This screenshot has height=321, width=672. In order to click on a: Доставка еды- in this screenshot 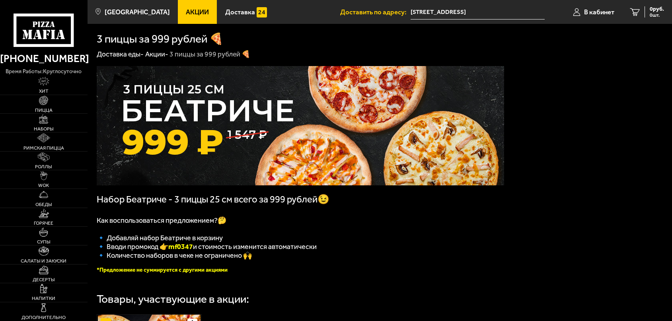, I will do `click(120, 54)`.